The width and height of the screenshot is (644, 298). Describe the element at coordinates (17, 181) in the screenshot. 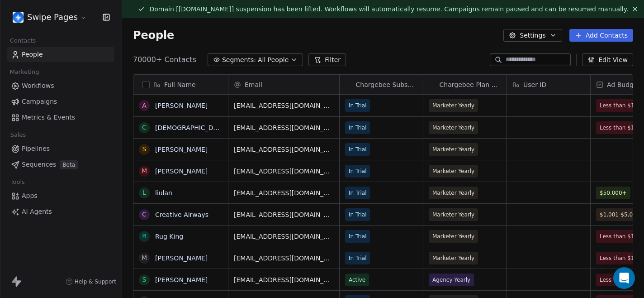

I see `span: Tools` at that location.